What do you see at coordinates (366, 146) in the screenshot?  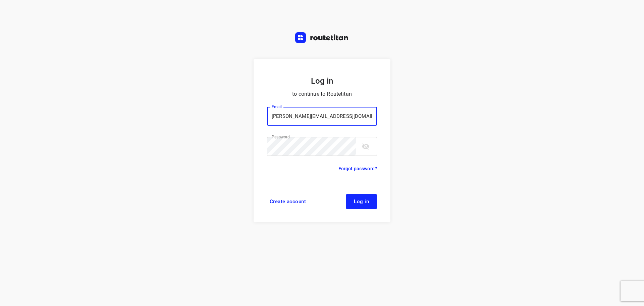 I see `button: toggle password visibility` at bounding box center [366, 146].